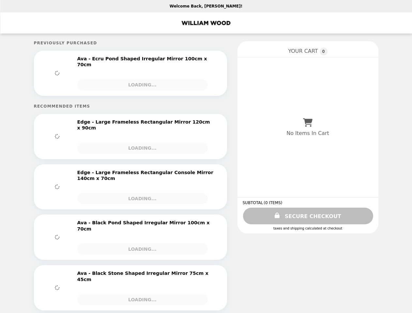 This screenshot has width=412, height=313. Describe the element at coordinates (147, 276) in the screenshot. I see `h2: Ava - Black Stone Shaped Irregular Mirror 75cm x 45cm` at that location.